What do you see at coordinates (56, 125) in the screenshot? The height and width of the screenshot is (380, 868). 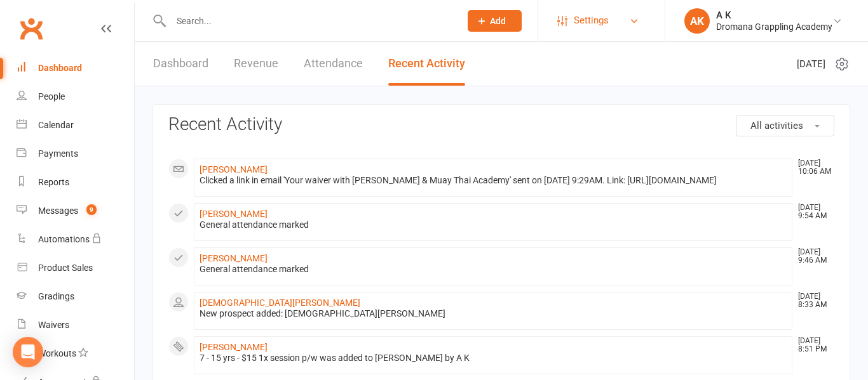 I see `div: Calendar` at bounding box center [56, 125].